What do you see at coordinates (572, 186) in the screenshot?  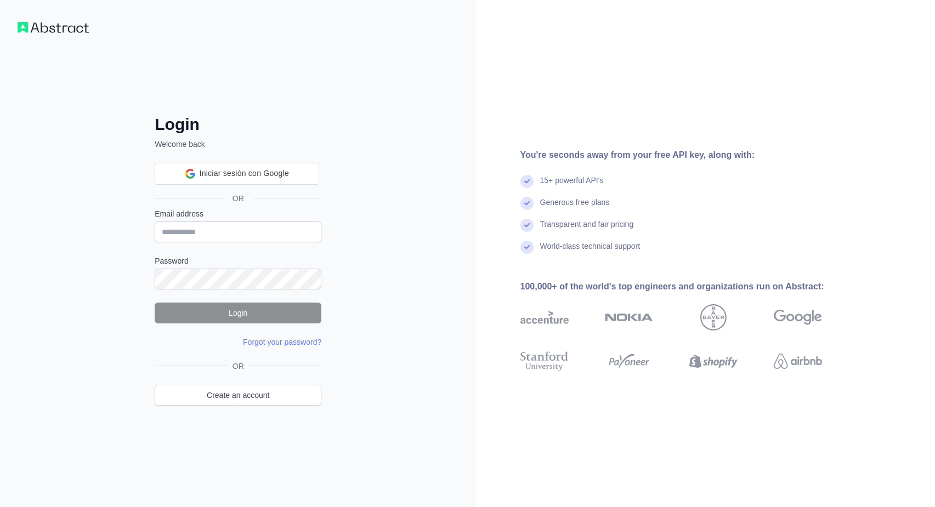 I see `div: 15+ powerful API's` at bounding box center [572, 186].